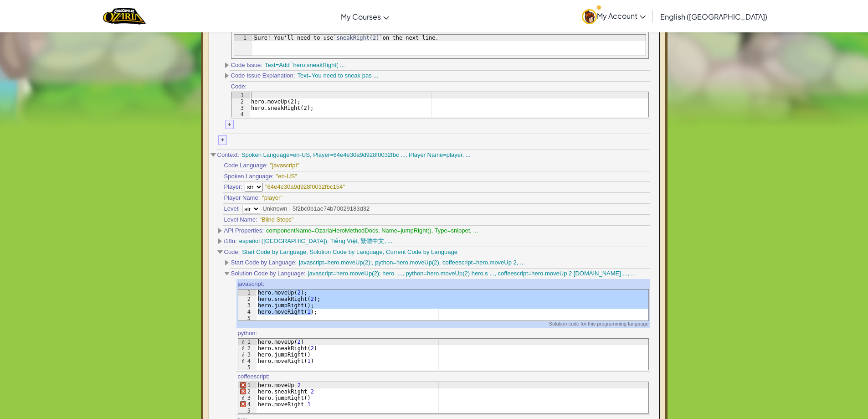 The width and height of the screenshot is (868, 419). What do you see at coordinates (316, 209) in the screenshot?
I see `div: Unknown - 5f2bc0b1ae74b70029183d32` at bounding box center [316, 209].